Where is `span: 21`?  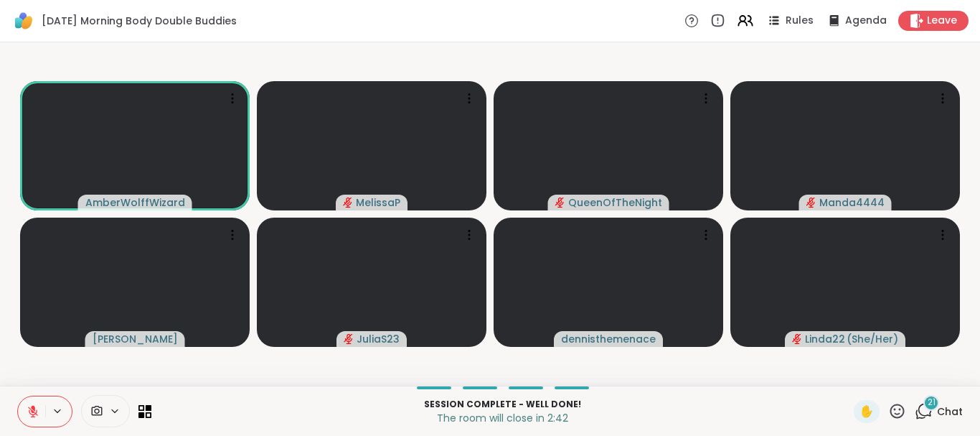 span: 21 is located at coordinates (931, 402).